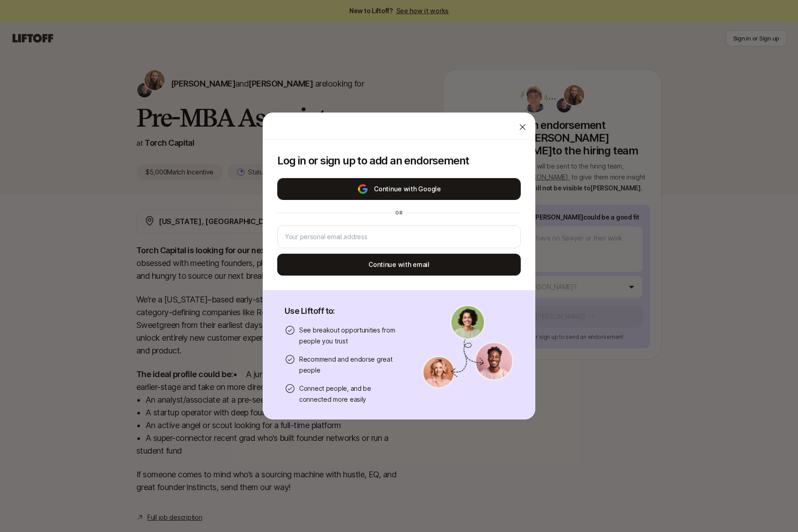 The image size is (798, 532). I want to click on p: Use Liftoff to:, so click(343, 312).